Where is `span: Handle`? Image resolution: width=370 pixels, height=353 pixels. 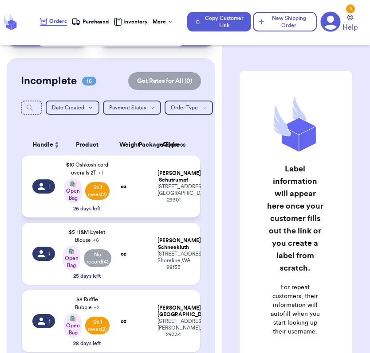 span: Handle is located at coordinates (43, 145).